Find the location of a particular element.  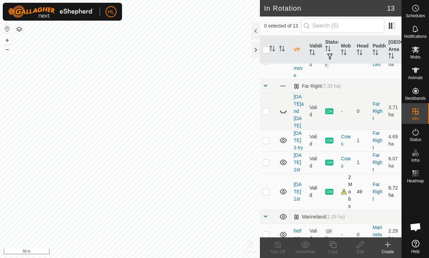

span: 13 is located at coordinates (391, 8).